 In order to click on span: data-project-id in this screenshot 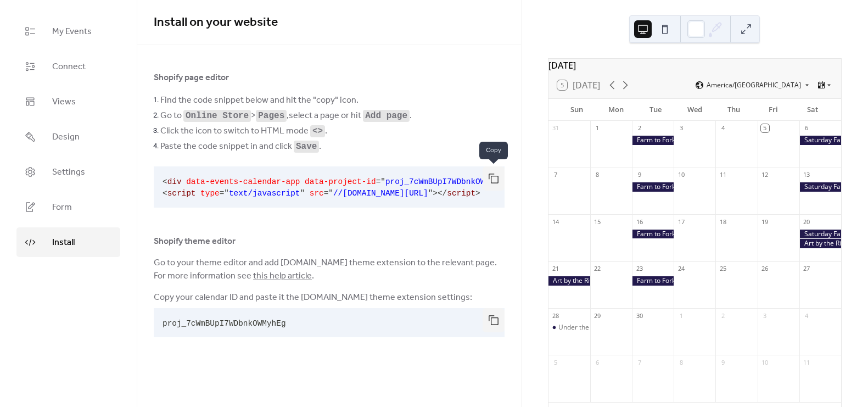, I will do `click(340, 182)`.